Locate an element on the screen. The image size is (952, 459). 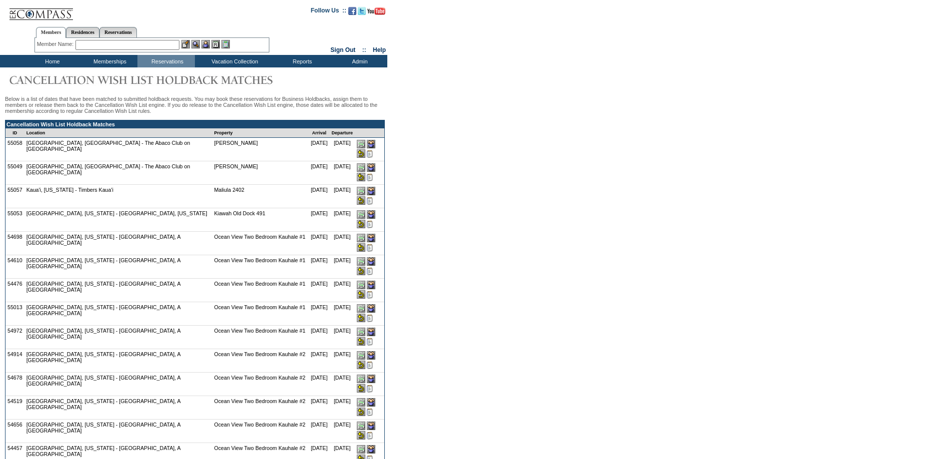
td: Arrival is located at coordinates (319, 133).